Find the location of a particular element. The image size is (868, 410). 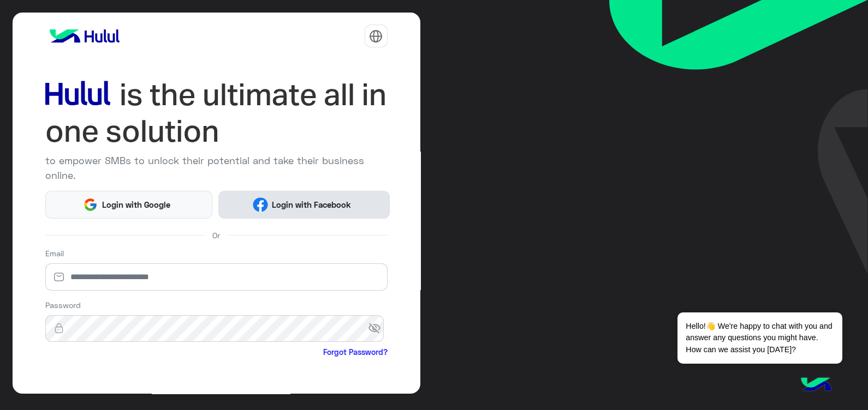

img: Facebook is located at coordinates (260, 205).